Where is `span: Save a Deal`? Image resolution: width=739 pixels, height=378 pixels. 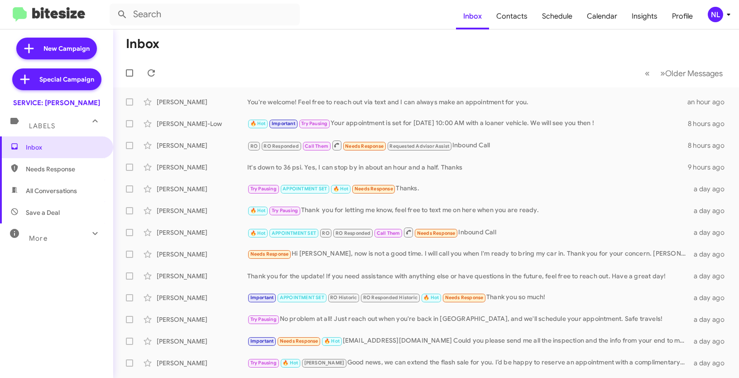 span: Save a Deal is located at coordinates (43, 212).